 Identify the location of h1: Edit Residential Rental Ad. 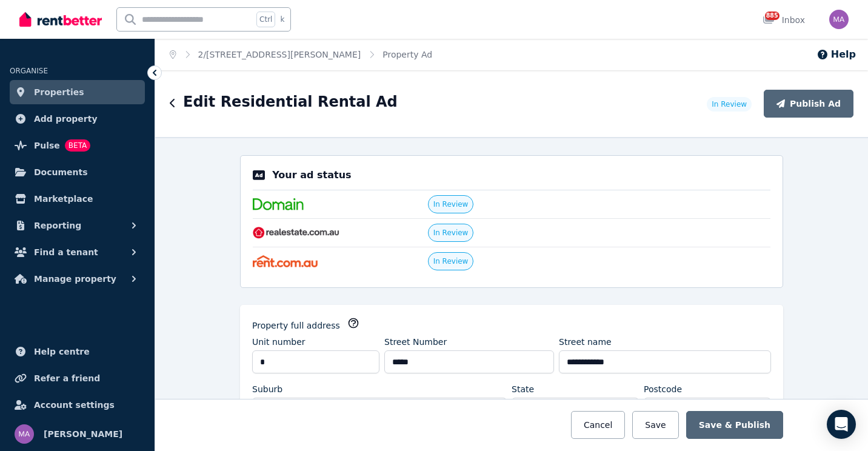
(291, 102).